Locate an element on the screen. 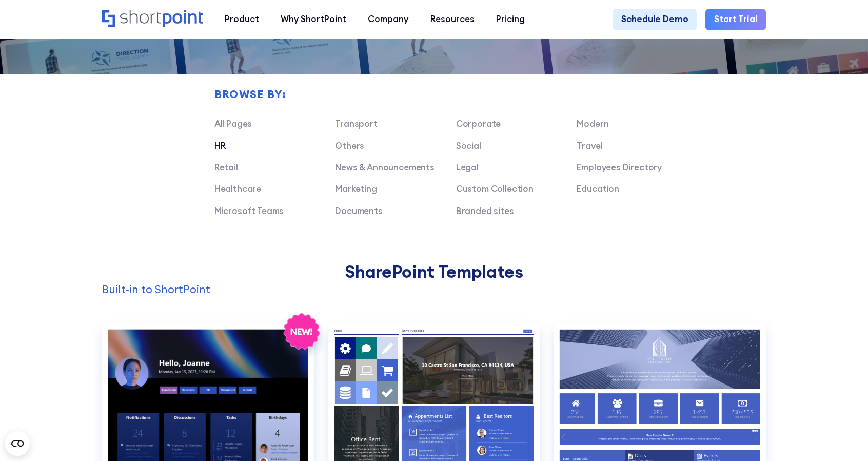 The height and width of the screenshot is (461, 868). a: Healthcare is located at coordinates (238, 189).